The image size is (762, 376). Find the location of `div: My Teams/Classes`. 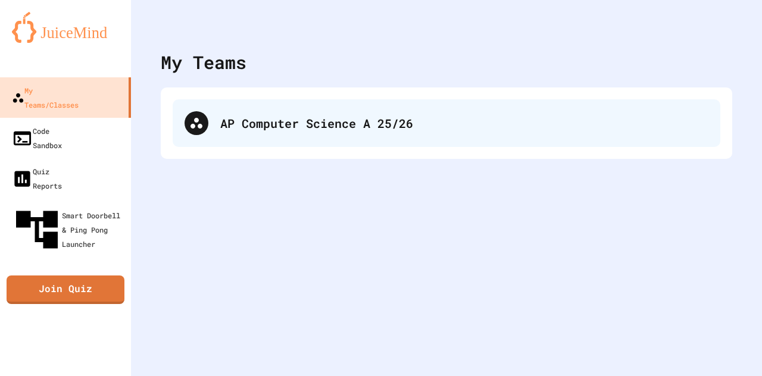

div: My Teams/Classes is located at coordinates (45, 98).